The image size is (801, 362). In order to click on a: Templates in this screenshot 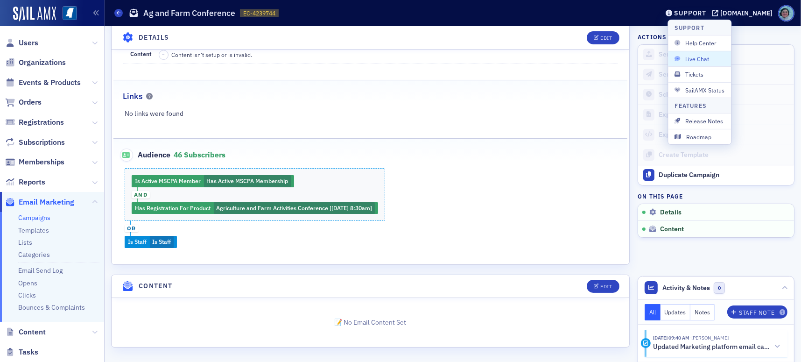, I will do `click(34, 230)`.